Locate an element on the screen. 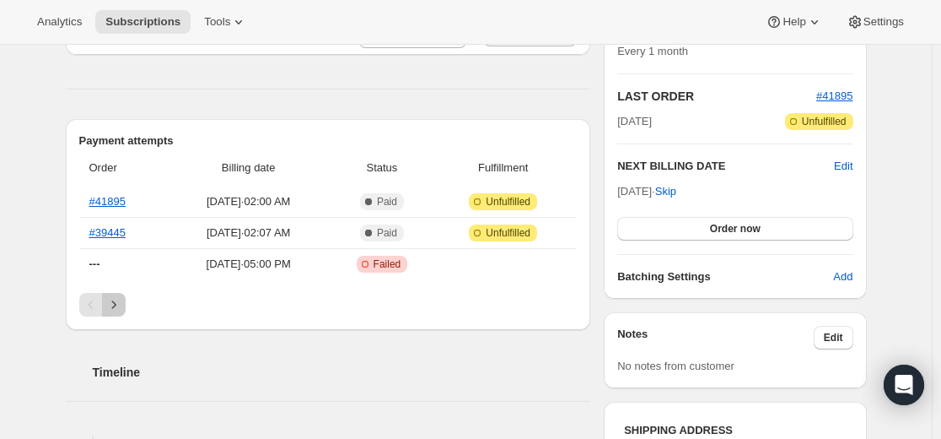 The image size is (941, 439). button: Settings is located at coordinates (875, 22).